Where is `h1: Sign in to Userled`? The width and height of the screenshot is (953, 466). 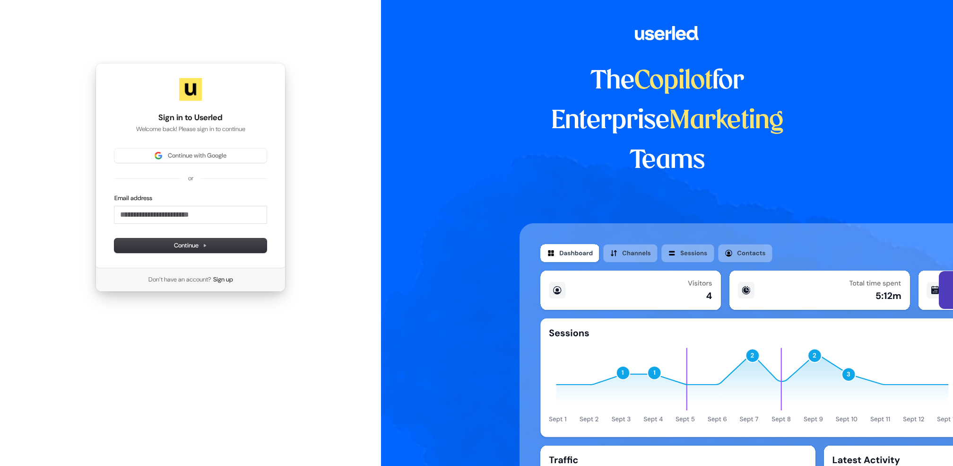 h1: Sign in to Userled is located at coordinates (191, 118).